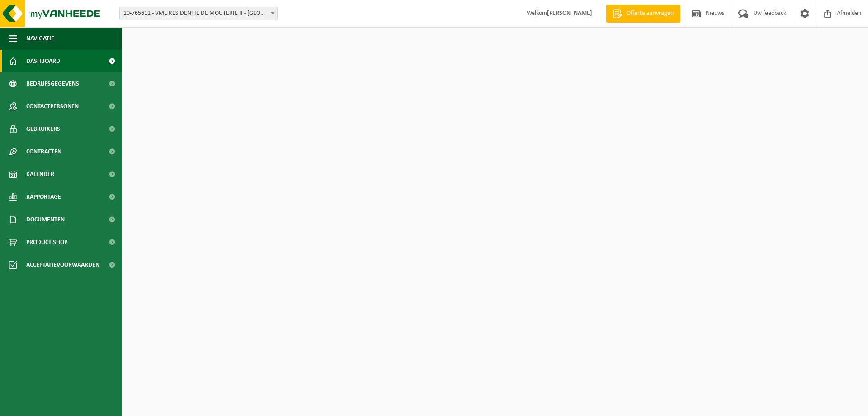 The height and width of the screenshot is (416, 868). Describe the element at coordinates (63, 265) in the screenshot. I see `span: Acceptatievoorwaarden` at that location.